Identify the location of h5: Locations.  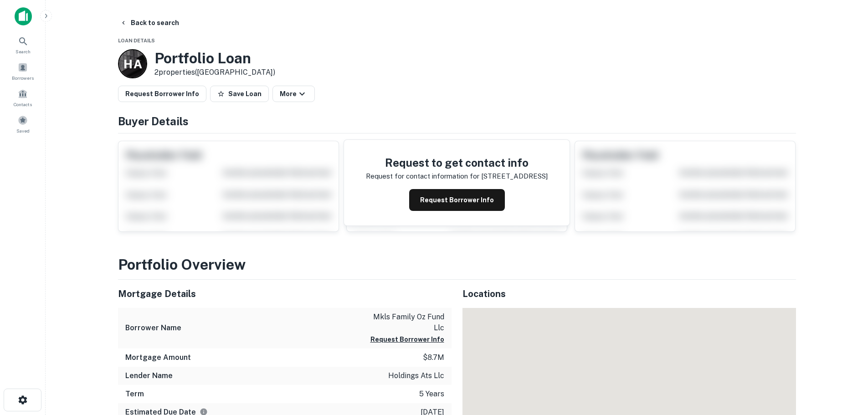
(629, 294).